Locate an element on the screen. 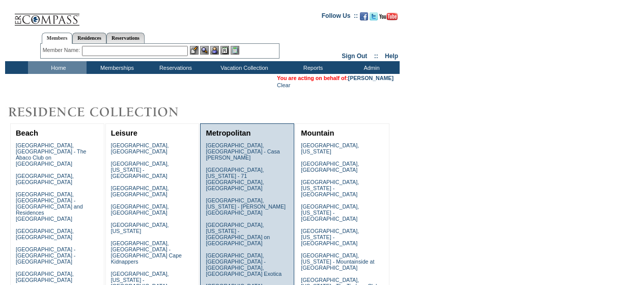 The width and height of the screenshot is (644, 285). img: View is located at coordinates (204, 50).